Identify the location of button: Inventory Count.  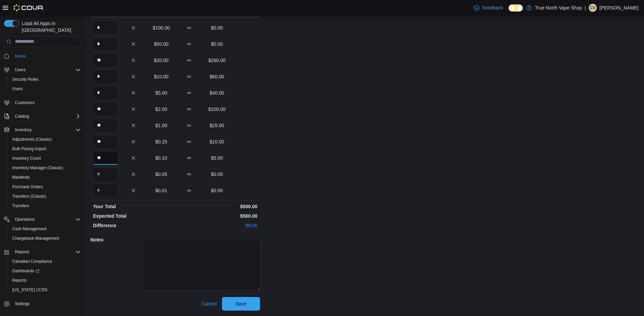
(45, 158).